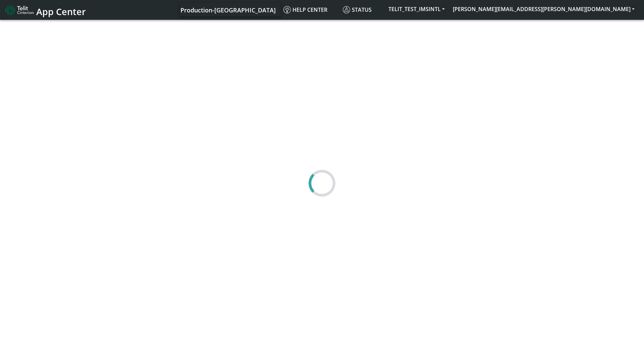 The width and height of the screenshot is (644, 346). Describe the element at coordinates (357, 10) in the screenshot. I see `span: Status` at that location.